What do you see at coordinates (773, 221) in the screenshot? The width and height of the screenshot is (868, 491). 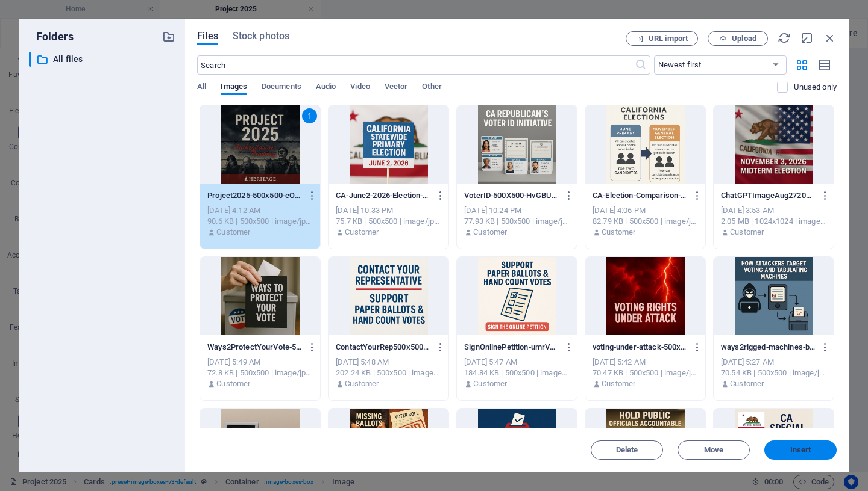 I see `div: 2.05 MB | 1024x1024 | image/png` at bounding box center [773, 221].